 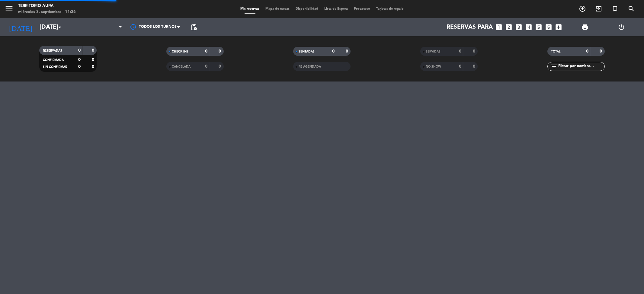 I want to click on i: filter_list, so click(x=554, y=66).